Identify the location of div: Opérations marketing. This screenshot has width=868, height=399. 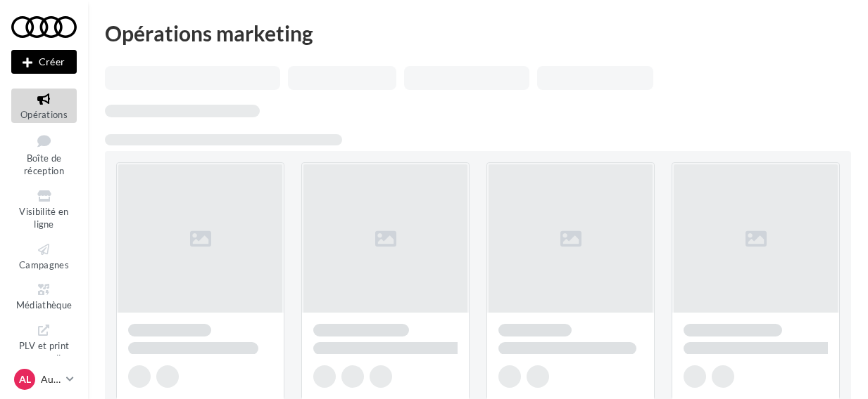
(478, 33).